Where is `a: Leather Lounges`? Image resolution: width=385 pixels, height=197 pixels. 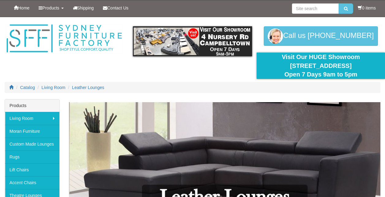
a: Leather Lounges is located at coordinates (88, 88).